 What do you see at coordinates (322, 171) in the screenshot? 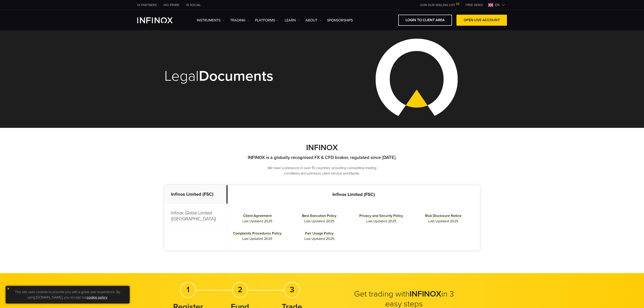
I see `p: We have a presence in over 15 countries, providing competitive trading conditions and premium cli...` at bounding box center [322, 171].